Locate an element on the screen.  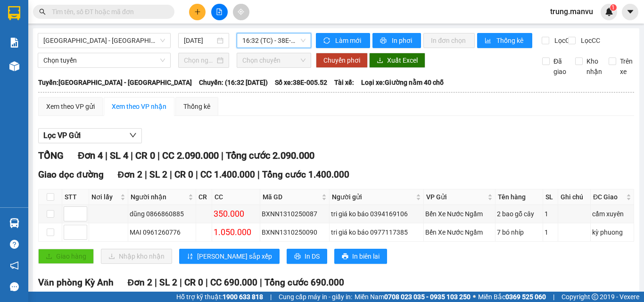
span: copyright is located at coordinates (595, 297).